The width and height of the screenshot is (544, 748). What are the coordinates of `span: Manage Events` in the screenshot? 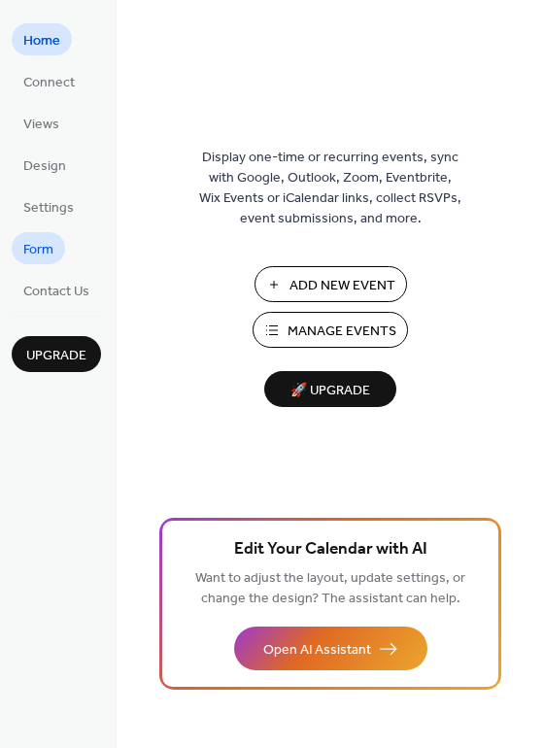 It's located at (342, 331).